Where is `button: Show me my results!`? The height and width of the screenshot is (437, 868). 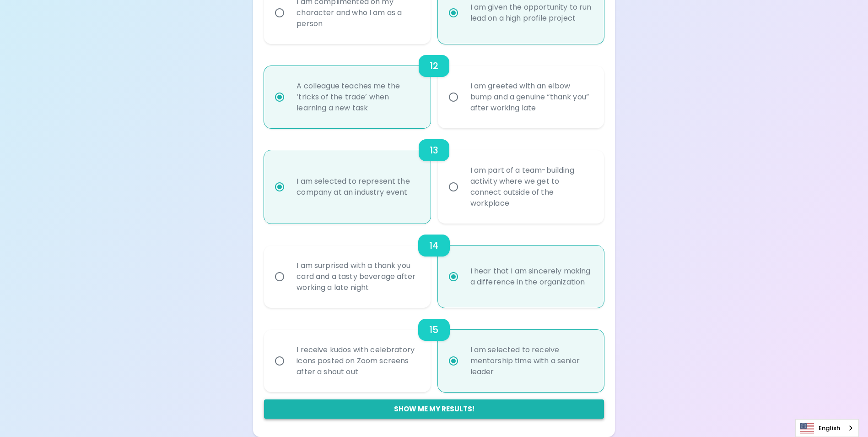 button: Show me my results! is located at coordinates (434, 409).